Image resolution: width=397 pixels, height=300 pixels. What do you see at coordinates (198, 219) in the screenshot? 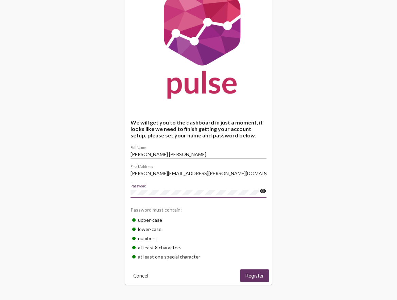
I see `div: upper-case` at bounding box center [198, 219].